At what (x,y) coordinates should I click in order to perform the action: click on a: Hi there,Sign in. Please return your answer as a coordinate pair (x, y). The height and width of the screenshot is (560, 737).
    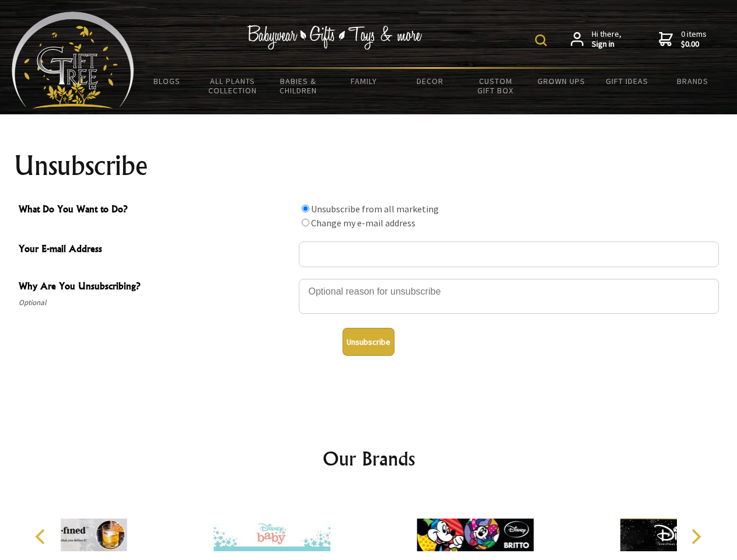
    Looking at the image, I should click on (596, 39).